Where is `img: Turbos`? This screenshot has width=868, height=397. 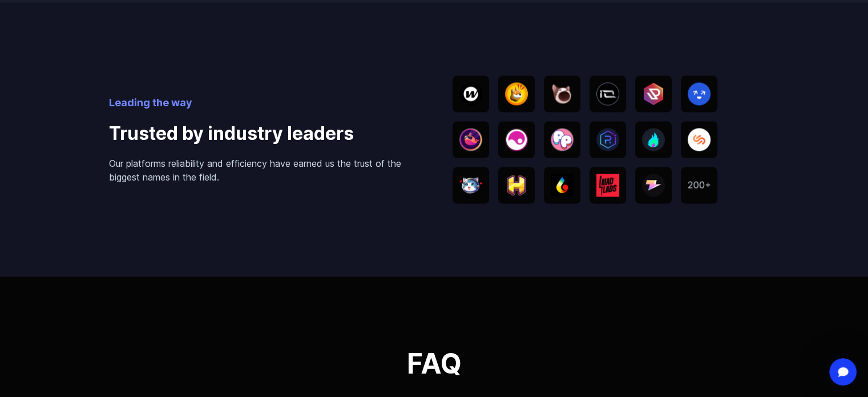 img: Turbos is located at coordinates (562, 185).